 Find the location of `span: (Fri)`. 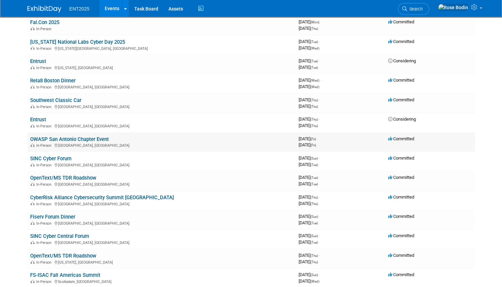

span: (Fri) is located at coordinates (313, 145).